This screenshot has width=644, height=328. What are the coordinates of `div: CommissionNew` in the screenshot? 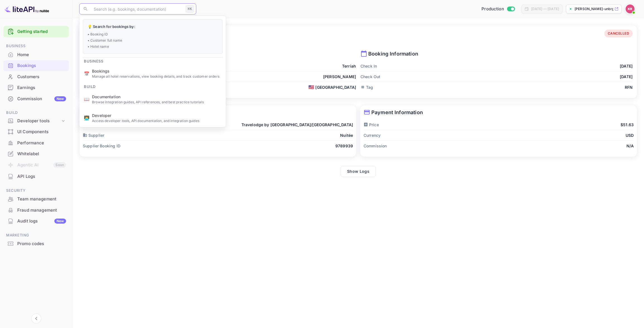 It's located at (36, 99).